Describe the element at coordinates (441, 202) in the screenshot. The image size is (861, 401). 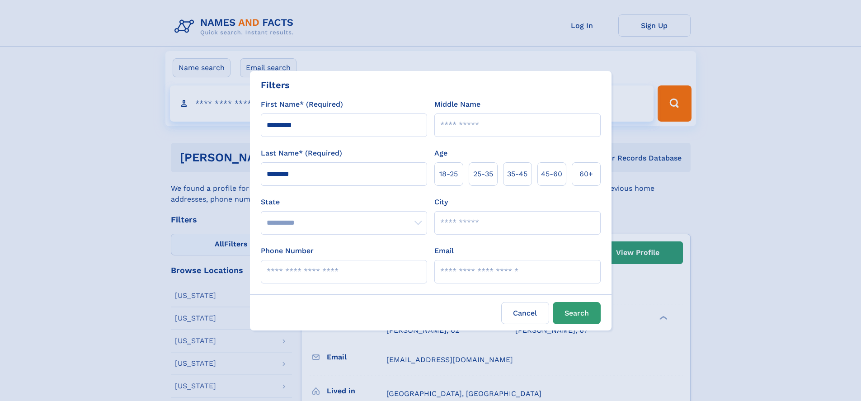
I see `label: City` at that location.